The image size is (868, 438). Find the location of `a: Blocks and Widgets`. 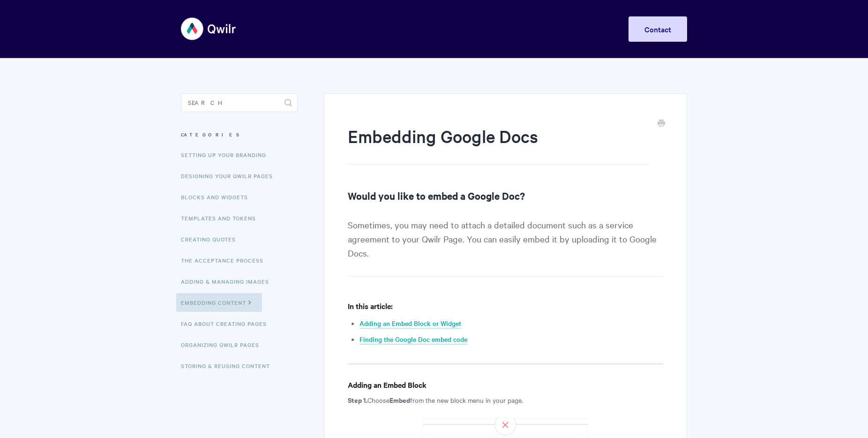

a: Blocks and Widgets is located at coordinates (218, 197).